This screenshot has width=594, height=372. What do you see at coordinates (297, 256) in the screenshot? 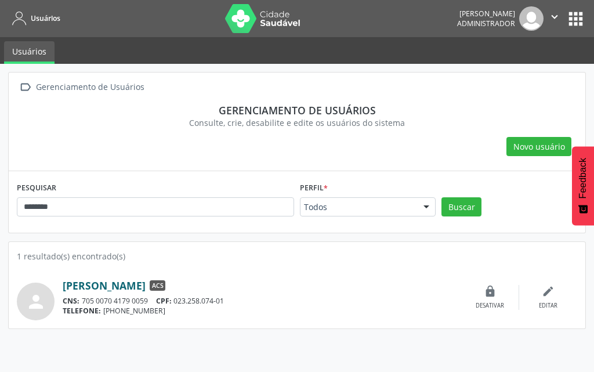
I see `div: 1 resultado(s) encontrado(s)` at bounding box center [297, 256].